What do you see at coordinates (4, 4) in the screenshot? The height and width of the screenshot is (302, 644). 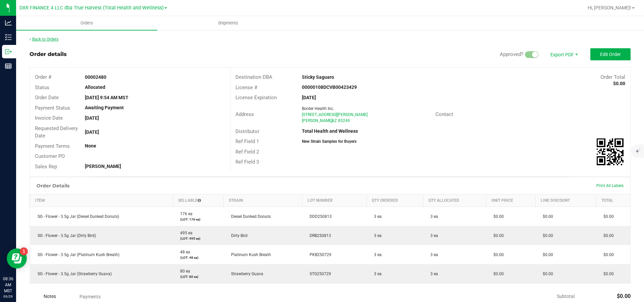 I see `span: 1` at bounding box center [4, 4].